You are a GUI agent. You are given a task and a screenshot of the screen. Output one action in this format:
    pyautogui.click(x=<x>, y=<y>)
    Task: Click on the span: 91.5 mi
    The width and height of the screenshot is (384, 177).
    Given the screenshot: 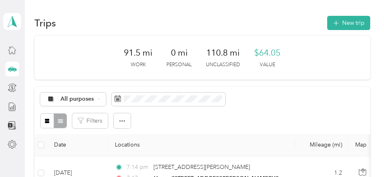 What is the action you would take?
    pyautogui.click(x=138, y=53)
    